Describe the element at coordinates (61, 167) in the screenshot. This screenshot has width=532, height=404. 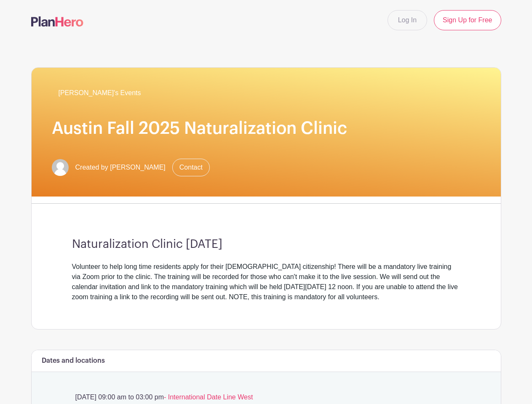
I see `img: default-ce2991bfa6775e67f084385cd625a349d9dcbb7a52a09fb2fda1e96e2d18dcdb.png` at that location.